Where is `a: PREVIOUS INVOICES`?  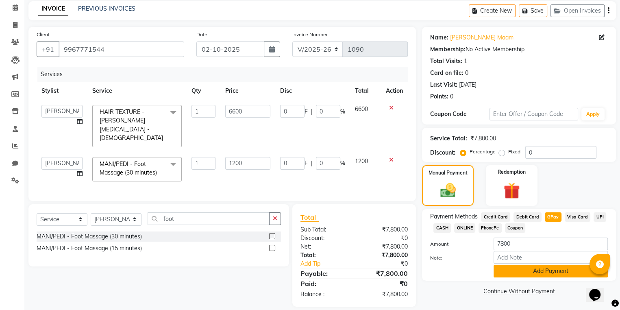 a: PREVIOUS INVOICES is located at coordinates (106, 9).